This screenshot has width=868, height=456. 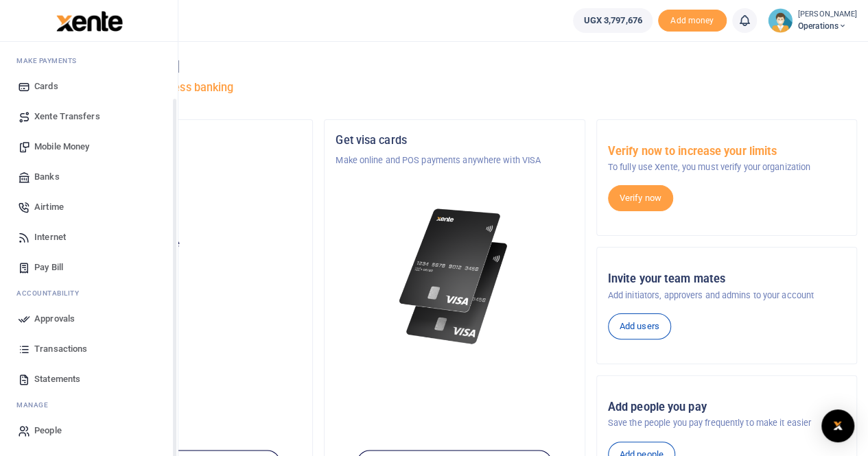 I want to click on a: Approvals, so click(x=88, y=319).